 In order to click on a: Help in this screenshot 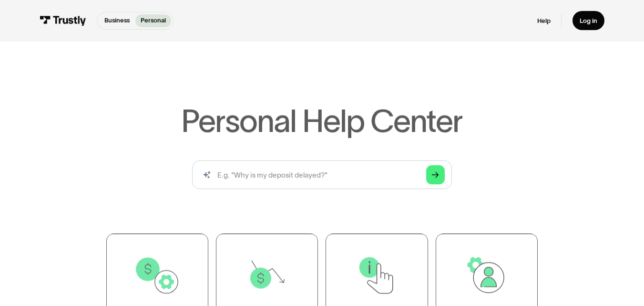, I will do `click(544, 20)`.